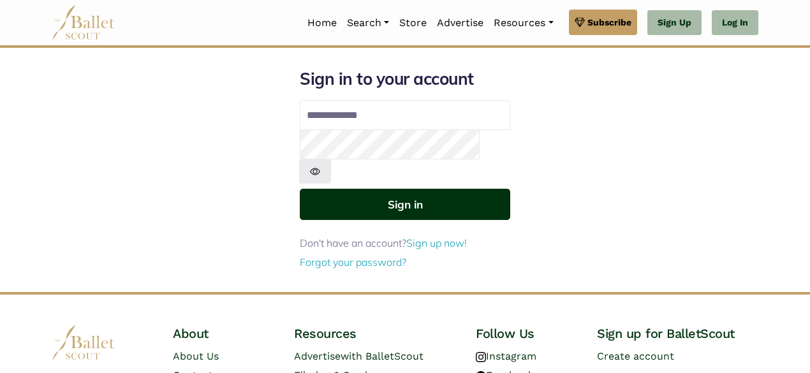 The width and height of the screenshot is (810, 373). What do you see at coordinates (84, 343) in the screenshot?
I see `img: logo` at bounding box center [84, 343].